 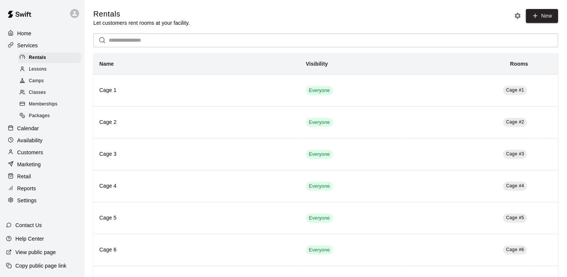 I want to click on p: Home, so click(x=24, y=33).